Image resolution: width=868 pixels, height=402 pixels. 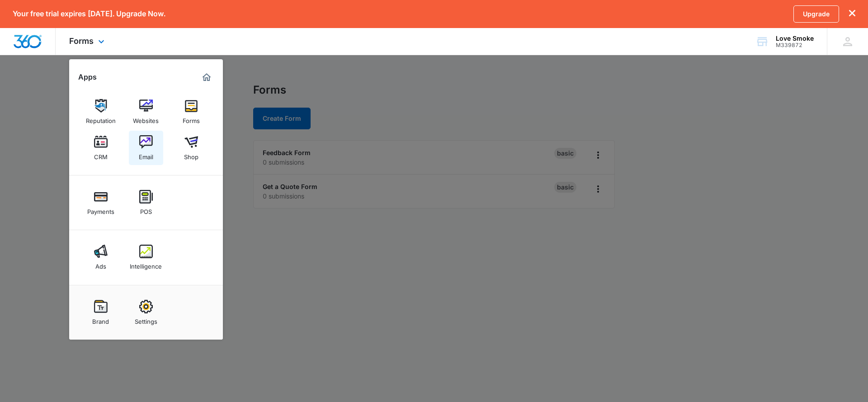 What do you see at coordinates (795, 39) in the screenshot?
I see `div: account name` at bounding box center [795, 39].